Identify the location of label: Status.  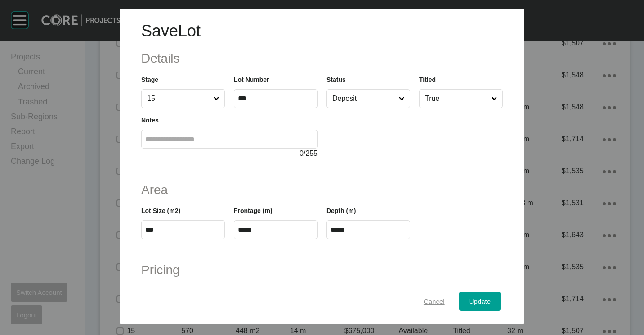
(336, 80).